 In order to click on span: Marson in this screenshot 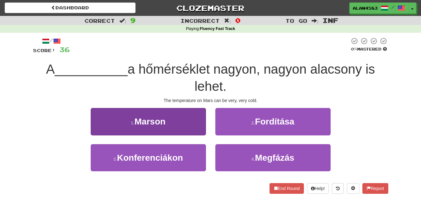, I will do `click(150, 121)`.